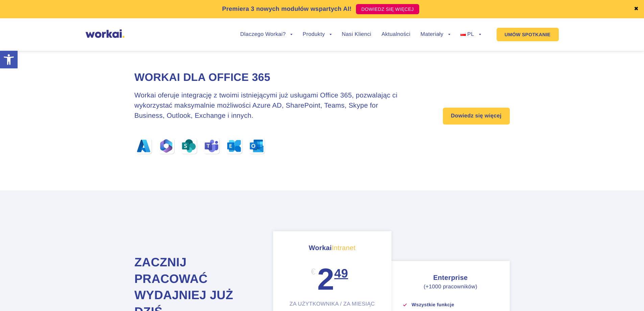 This screenshot has height=311, width=644. What do you see at coordinates (470, 34) in the screenshot?
I see `span: PL` at bounding box center [470, 34].